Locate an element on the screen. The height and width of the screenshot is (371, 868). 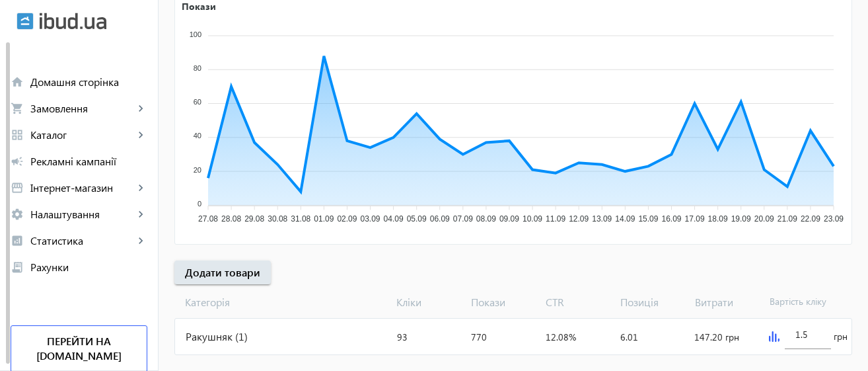
img: ibud.svg is located at coordinates (26, 21).